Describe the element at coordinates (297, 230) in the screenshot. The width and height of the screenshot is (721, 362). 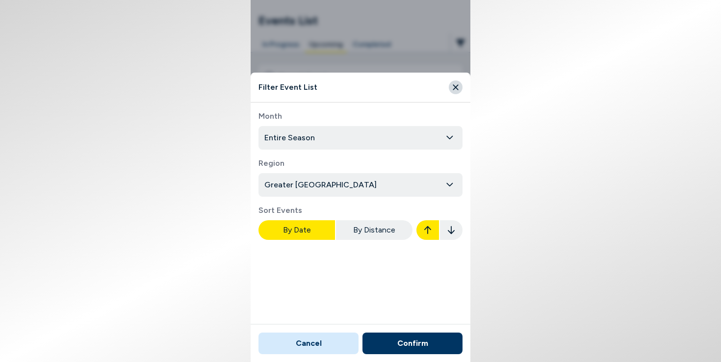
I see `button: By Date` at that location.